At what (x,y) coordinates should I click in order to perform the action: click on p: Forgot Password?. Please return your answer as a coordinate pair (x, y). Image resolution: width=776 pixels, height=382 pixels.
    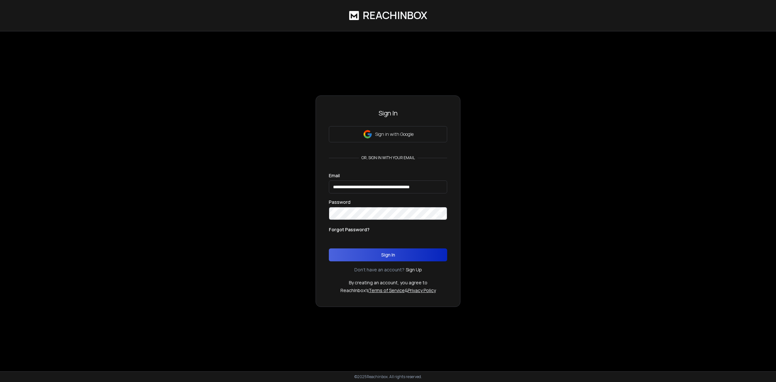
    Looking at the image, I should click on (349, 230).